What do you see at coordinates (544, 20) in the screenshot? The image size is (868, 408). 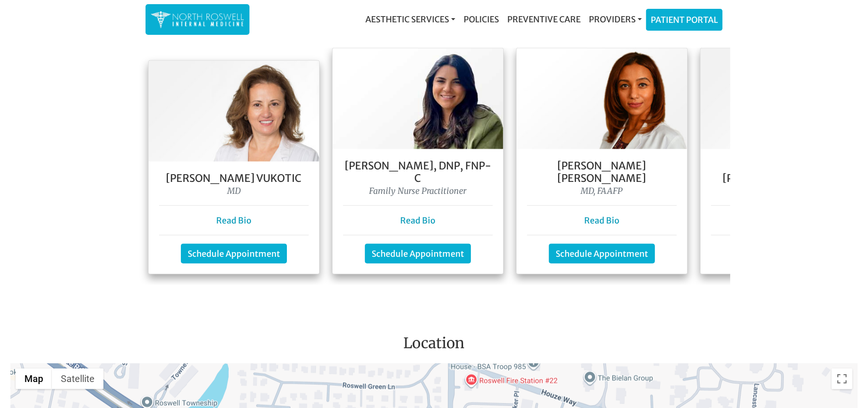 I see `a: Preventive Care` at bounding box center [544, 20].